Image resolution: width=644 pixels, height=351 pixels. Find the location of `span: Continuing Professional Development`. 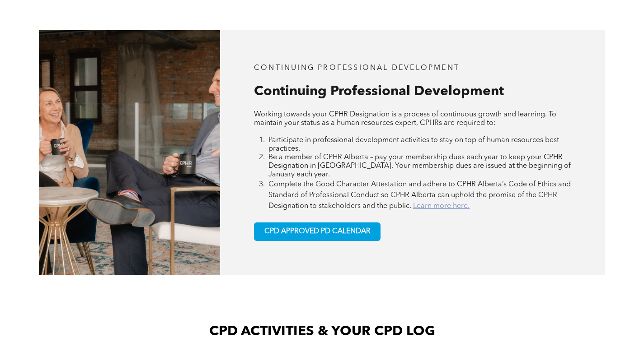

span: Continuing Professional Development is located at coordinates (379, 92).